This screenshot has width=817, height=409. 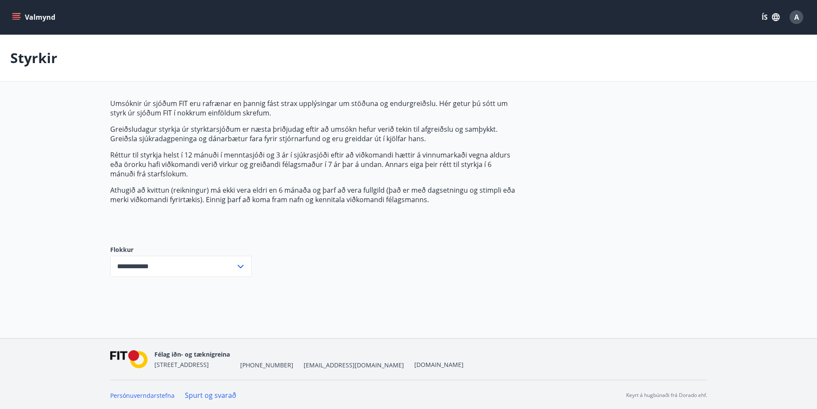 I want to click on button: ÍS, so click(x=771, y=17).